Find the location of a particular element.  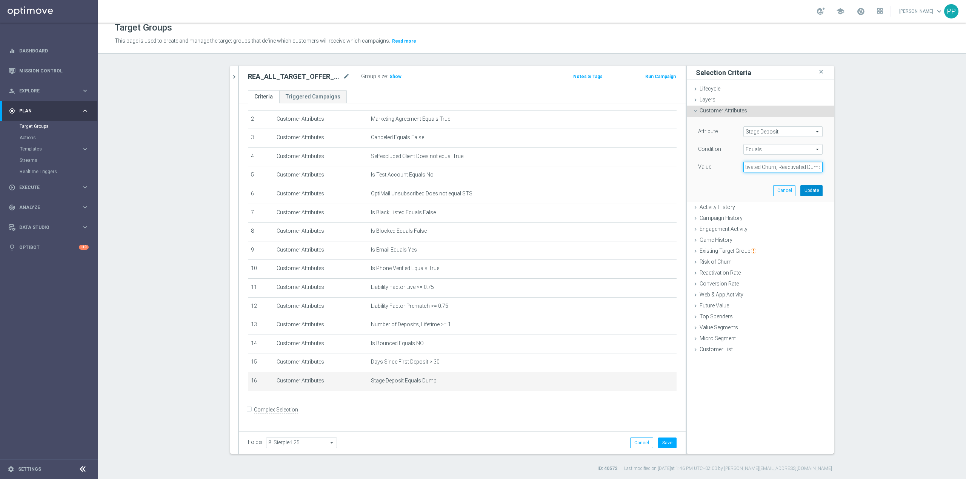

div: Plan is located at coordinates (45, 111).